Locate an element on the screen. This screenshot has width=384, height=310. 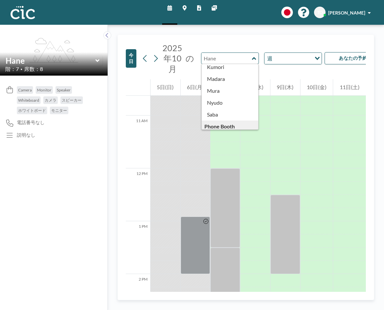
span: TO is located at coordinates (320, 13).